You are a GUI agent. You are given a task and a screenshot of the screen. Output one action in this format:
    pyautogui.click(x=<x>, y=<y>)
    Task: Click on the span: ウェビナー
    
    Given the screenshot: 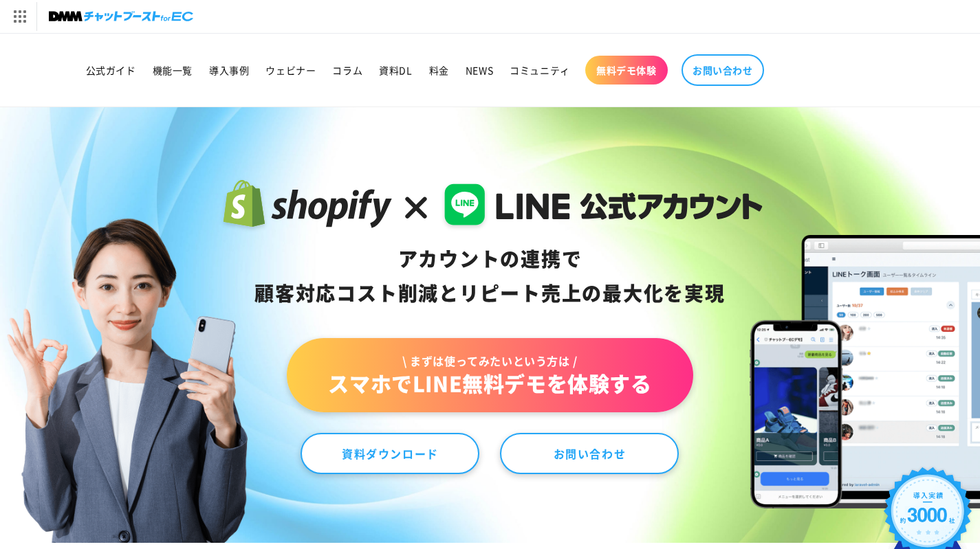 What is the action you would take?
    pyautogui.click(x=290, y=70)
    